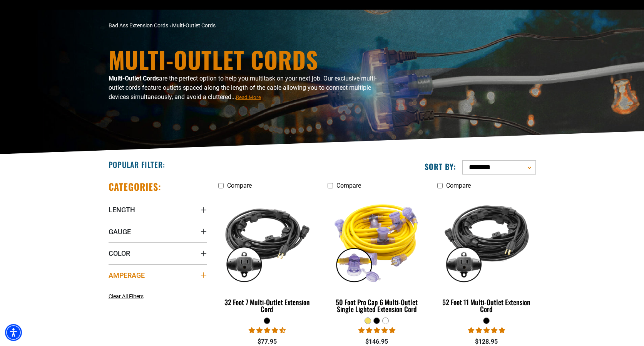 This screenshot has width=644, height=346. Describe the element at coordinates (243, 88) in the screenshot. I see `span: are the perfect option to help you multitask on your next job. Our exclusive multi-outlet cords f...` at that location.